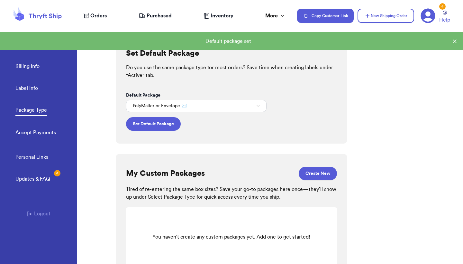 This screenshot has height=264, width=463. What do you see at coordinates (155, 16) in the screenshot?
I see `a: Purchased` at bounding box center [155, 16].